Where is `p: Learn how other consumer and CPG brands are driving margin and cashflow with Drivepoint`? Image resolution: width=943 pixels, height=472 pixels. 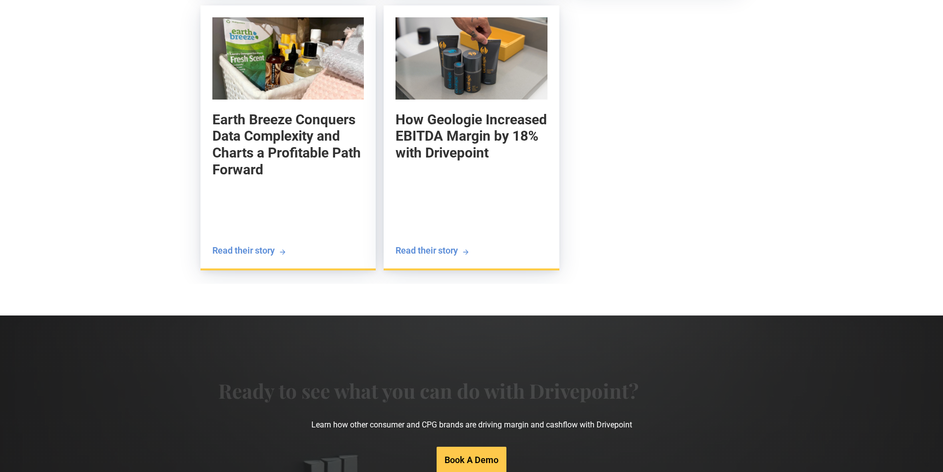 p: Learn how other consumer and CPG brands are driving margin and cashflow with Drivepoint is located at coordinates (471, 424).